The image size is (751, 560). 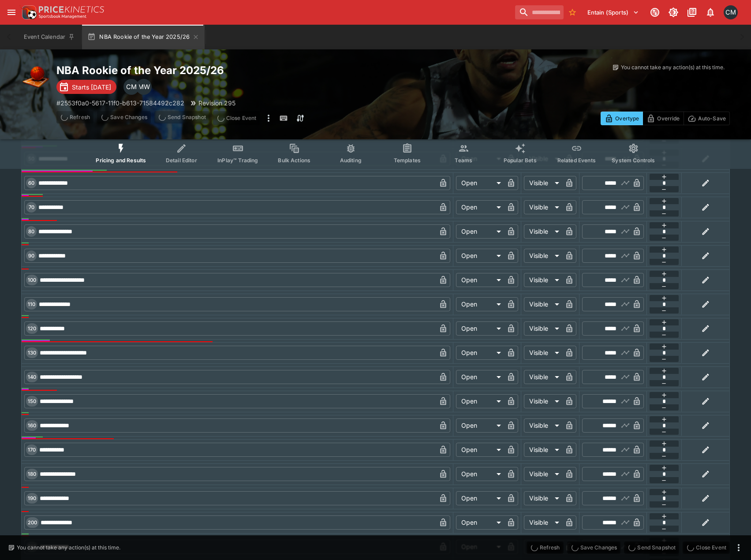 I want to click on span: Popular Bets, so click(x=520, y=161).